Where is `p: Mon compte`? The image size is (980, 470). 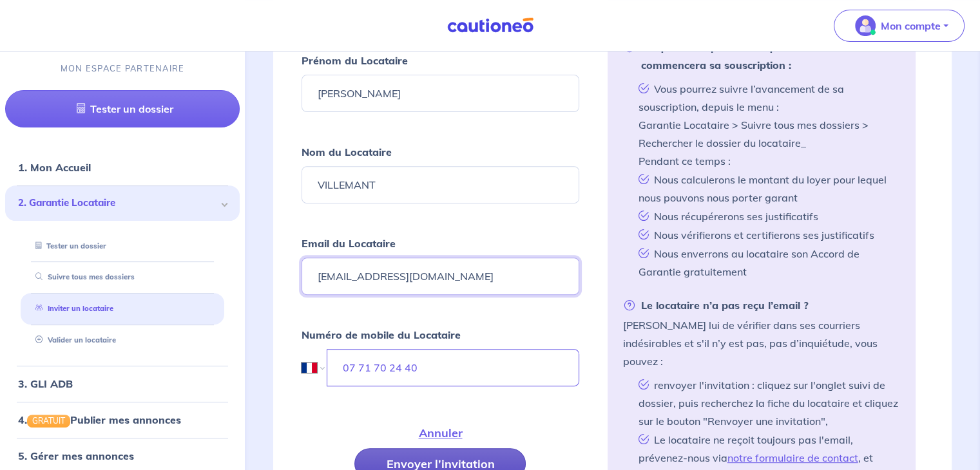 p: Mon compte is located at coordinates (910, 26).